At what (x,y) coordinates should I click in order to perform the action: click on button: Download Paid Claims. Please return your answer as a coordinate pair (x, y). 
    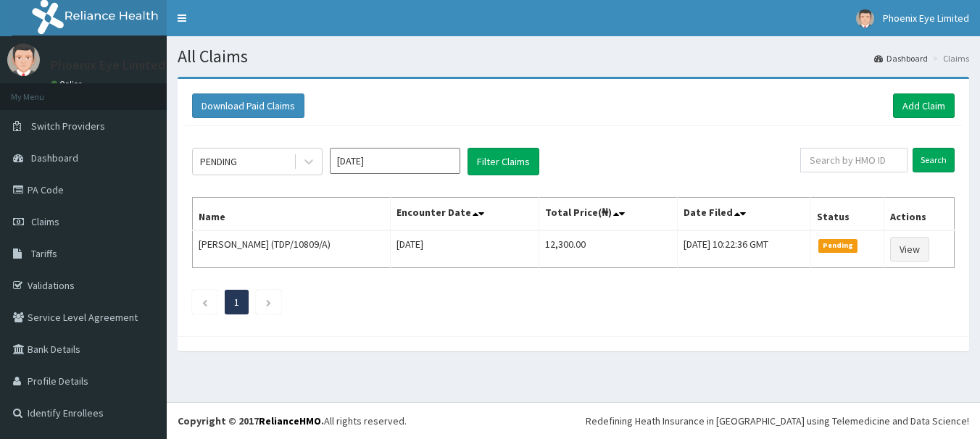
    Looking at the image, I should click on (248, 105).